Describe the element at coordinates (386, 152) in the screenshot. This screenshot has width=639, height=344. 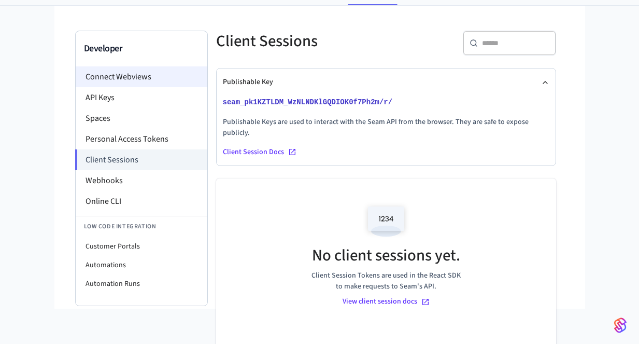
I see `div: Client Session Docs` at that location.